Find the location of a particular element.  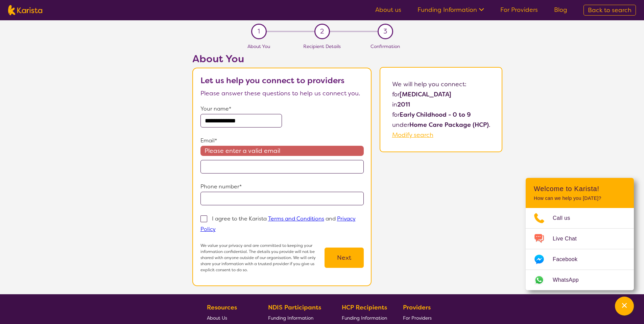

b: NDIS Participants is located at coordinates (295, 307).